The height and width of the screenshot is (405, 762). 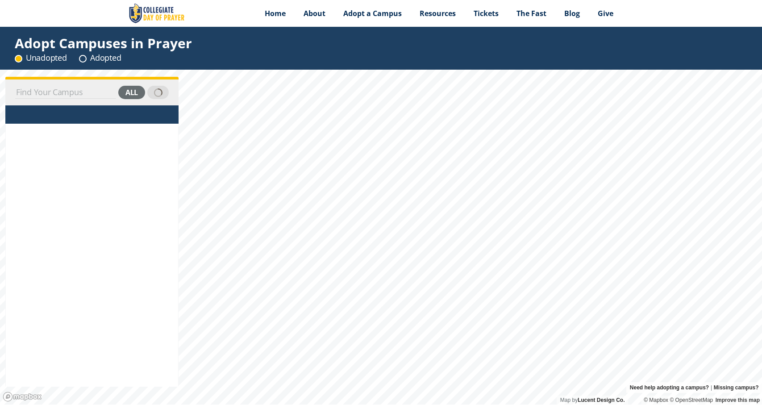 I want to click on a: Mapbox, so click(x=656, y=400).